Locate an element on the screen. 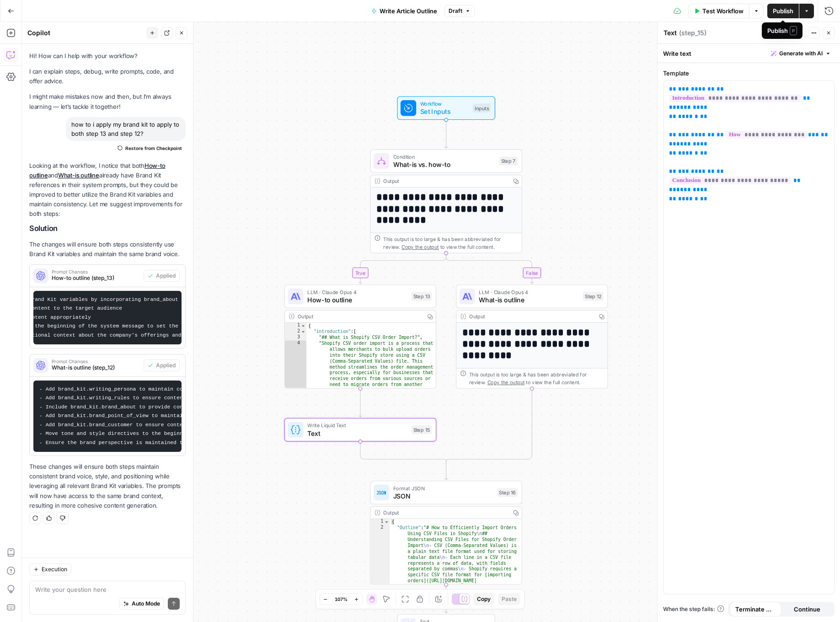 This screenshot has height=622, width=840. g: Edge from step_15 to step_7-conditional-end is located at coordinates (404, 453).